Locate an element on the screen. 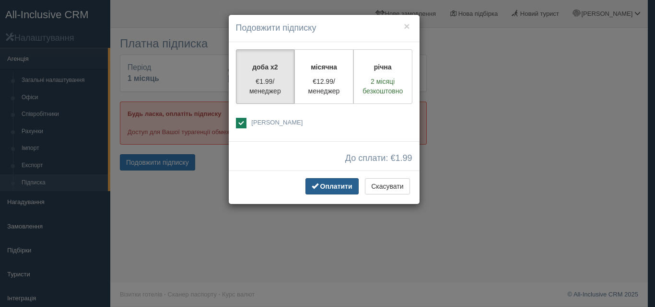 Image resolution: width=655 pixels, height=307 pixels. h4: Подовжити підписку is located at coordinates (324, 28).